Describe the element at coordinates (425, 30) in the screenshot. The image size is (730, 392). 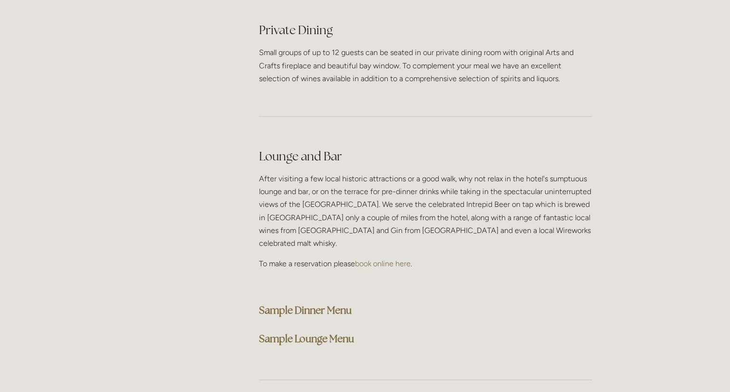
I see `h2: Private Dining` at that location.